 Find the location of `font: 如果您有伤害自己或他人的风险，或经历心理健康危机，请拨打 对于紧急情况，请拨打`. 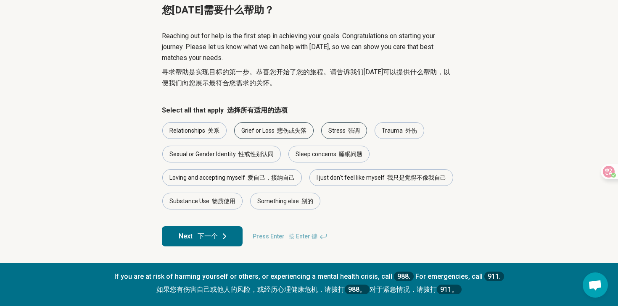

font: 如果您有伤害自己或他人的风险，或经历心理健康危机，请拨打 对于紧急情况，请拨打 is located at coordinates (309, 289).